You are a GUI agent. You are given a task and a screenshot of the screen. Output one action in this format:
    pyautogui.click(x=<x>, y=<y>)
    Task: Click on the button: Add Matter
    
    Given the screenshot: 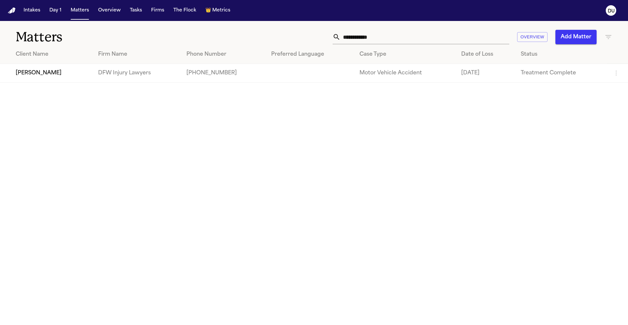 What is the action you would take?
    pyautogui.click(x=576, y=37)
    